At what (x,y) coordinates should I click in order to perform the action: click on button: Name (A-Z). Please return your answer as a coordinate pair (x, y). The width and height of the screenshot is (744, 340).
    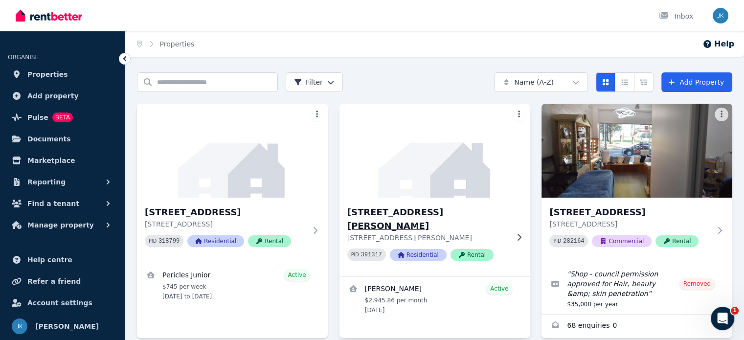
    Looking at the image, I should click on (541, 82).